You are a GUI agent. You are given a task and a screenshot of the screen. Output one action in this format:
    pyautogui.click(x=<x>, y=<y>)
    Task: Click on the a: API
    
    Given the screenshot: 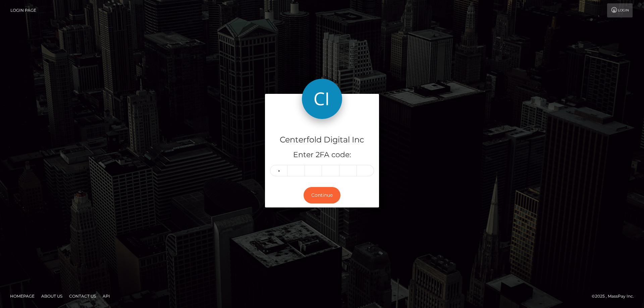 What is the action you would take?
    pyautogui.click(x=106, y=296)
    